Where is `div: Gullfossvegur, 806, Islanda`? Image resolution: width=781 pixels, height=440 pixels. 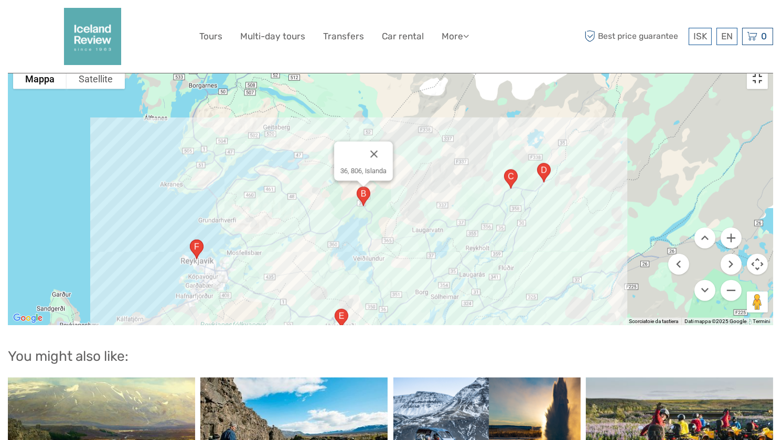
div: Gullfossvegur, 806, Islanda is located at coordinates (544, 172).